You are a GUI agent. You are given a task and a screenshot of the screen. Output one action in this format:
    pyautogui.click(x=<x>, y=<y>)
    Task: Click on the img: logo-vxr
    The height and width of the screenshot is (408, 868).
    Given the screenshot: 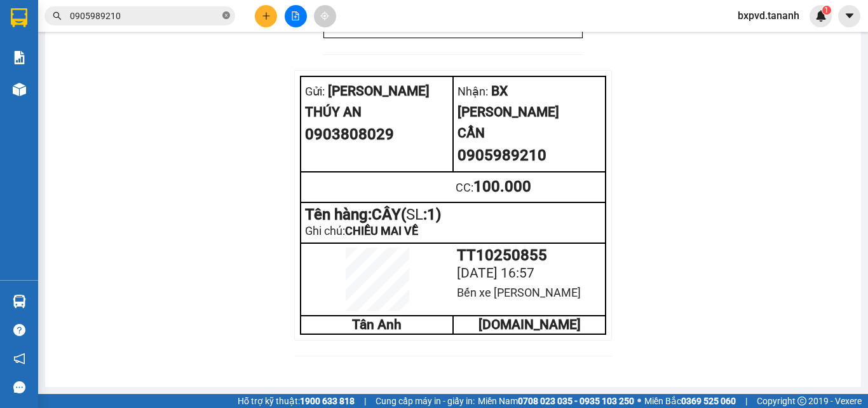 What is the action you would take?
    pyautogui.click(x=19, y=18)
    